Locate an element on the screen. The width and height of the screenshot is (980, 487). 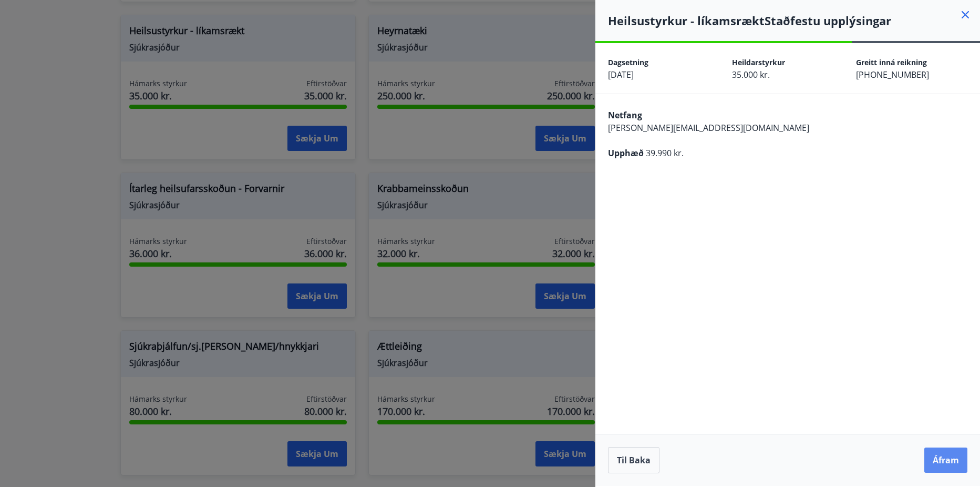
span: Greitt inná reikning is located at coordinates (891, 62).